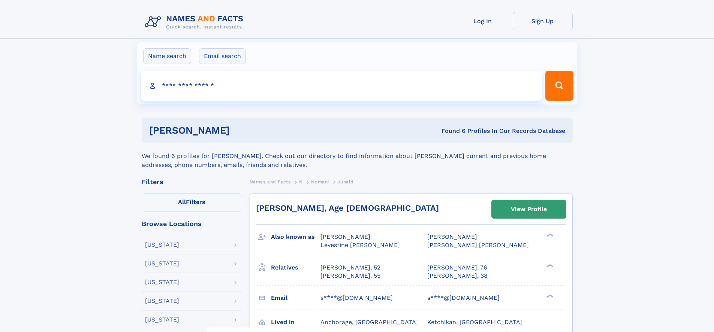 This screenshot has width=714, height=332. What do you see at coordinates (320, 182) in the screenshot?
I see `span: Nomani` at bounding box center [320, 182].